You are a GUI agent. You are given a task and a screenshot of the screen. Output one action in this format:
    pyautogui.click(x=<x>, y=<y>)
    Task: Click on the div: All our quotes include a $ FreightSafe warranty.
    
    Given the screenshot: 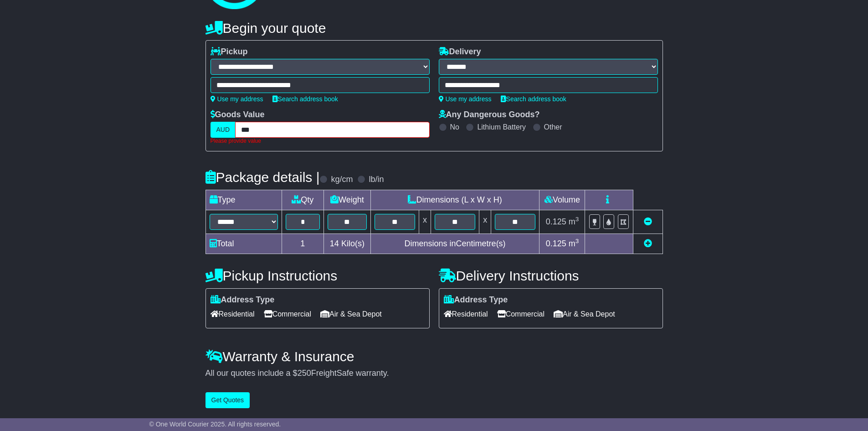 What is the action you would take?
    pyautogui.click(x=434, y=373)
    